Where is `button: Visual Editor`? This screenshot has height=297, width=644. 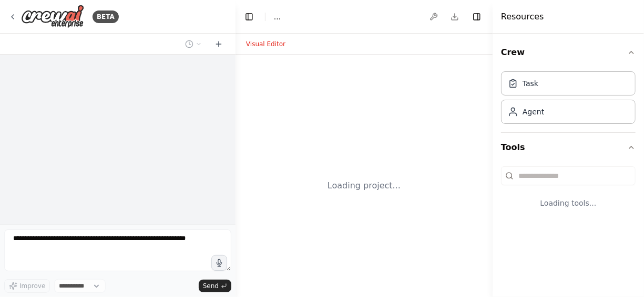
button: Visual Editor is located at coordinates (266, 44).